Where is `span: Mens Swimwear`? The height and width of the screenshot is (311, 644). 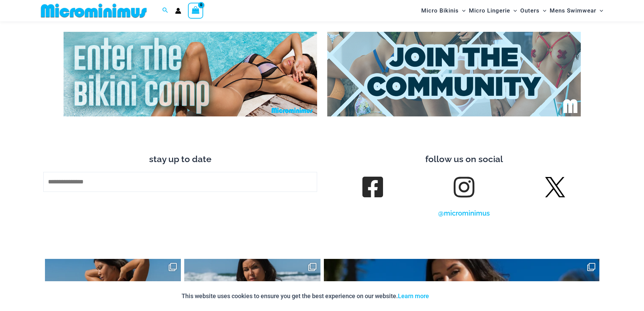 span: Mens Swimwear is located at coordinates (573, 10).